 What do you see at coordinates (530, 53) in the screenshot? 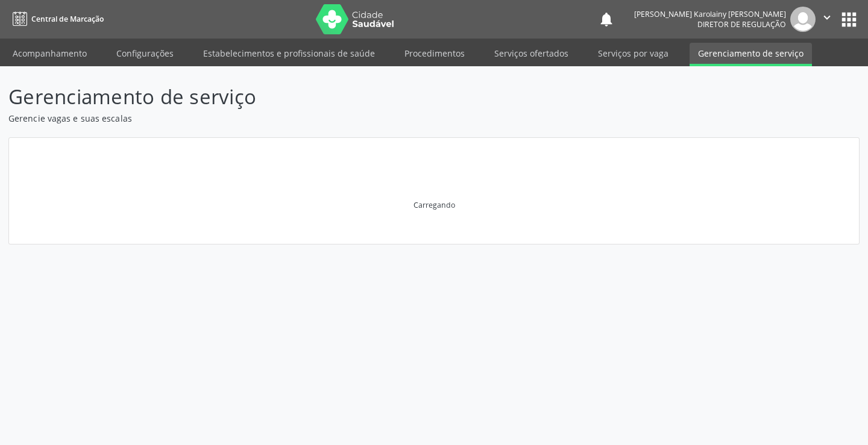
I see `a: Serviços ofertados` at bounding box center [530, 53].